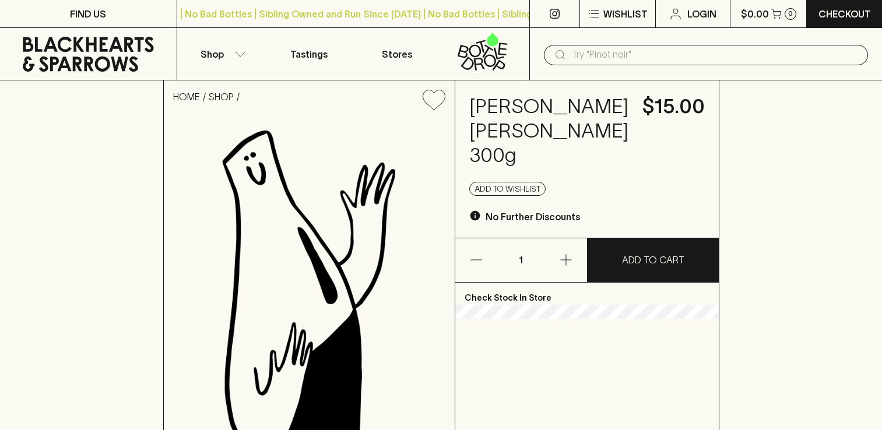 Image resolution: width=882 pixels, height=430 pixels. Describe the element at coordinates (653, 260) in the screenshot. I see `p: ADD TO CART` at that location.